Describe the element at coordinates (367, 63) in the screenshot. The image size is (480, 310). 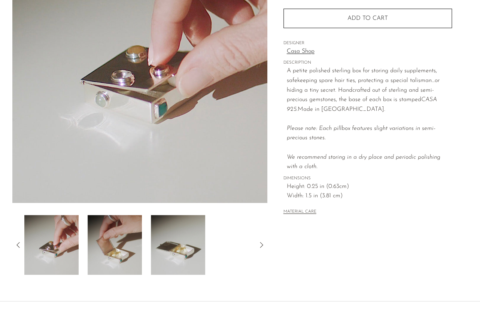
I see `span: DESCRIPTION` at that location.